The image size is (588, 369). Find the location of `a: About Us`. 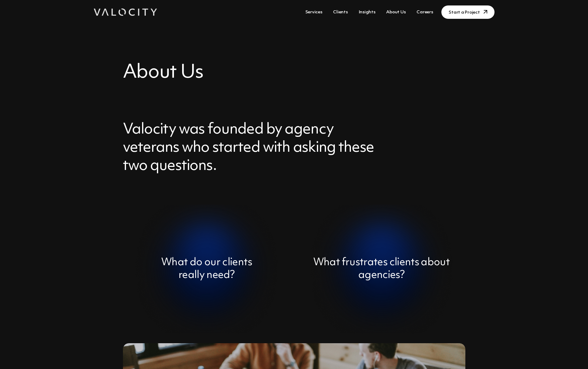

a: About Us is located at coordinates (396, 12).